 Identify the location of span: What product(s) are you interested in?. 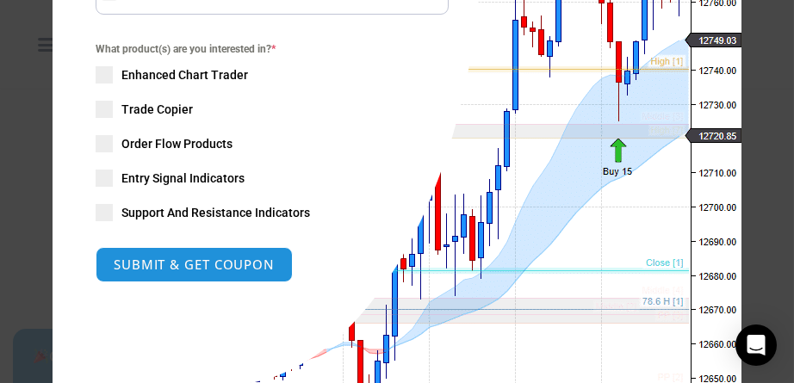
(272, 49).